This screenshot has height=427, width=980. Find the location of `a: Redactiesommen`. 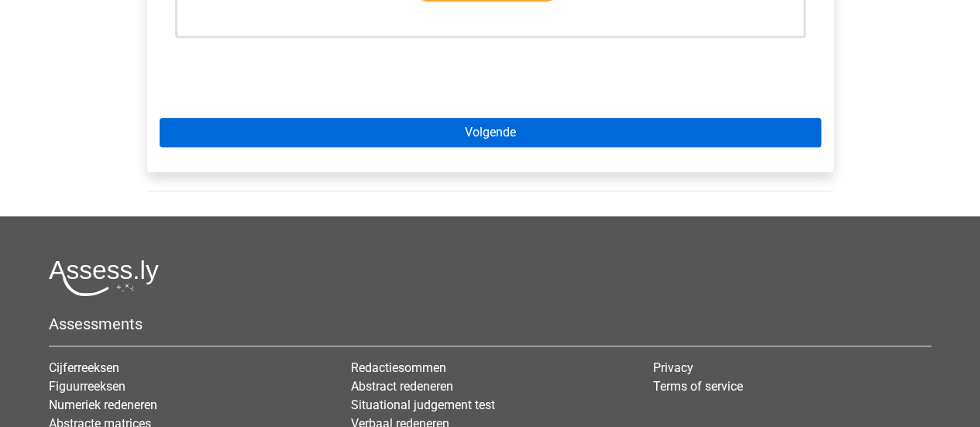

a: Redactiesommen is located at coordinates (398, 367).